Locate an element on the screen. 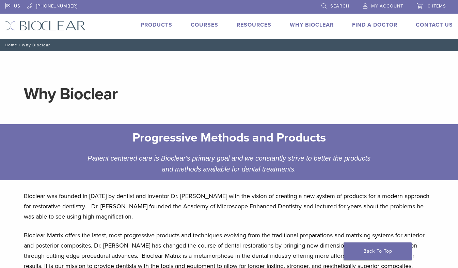 The width and height of the screenshot is (458, 268). a: Resources is located at coordinates (254, 25).